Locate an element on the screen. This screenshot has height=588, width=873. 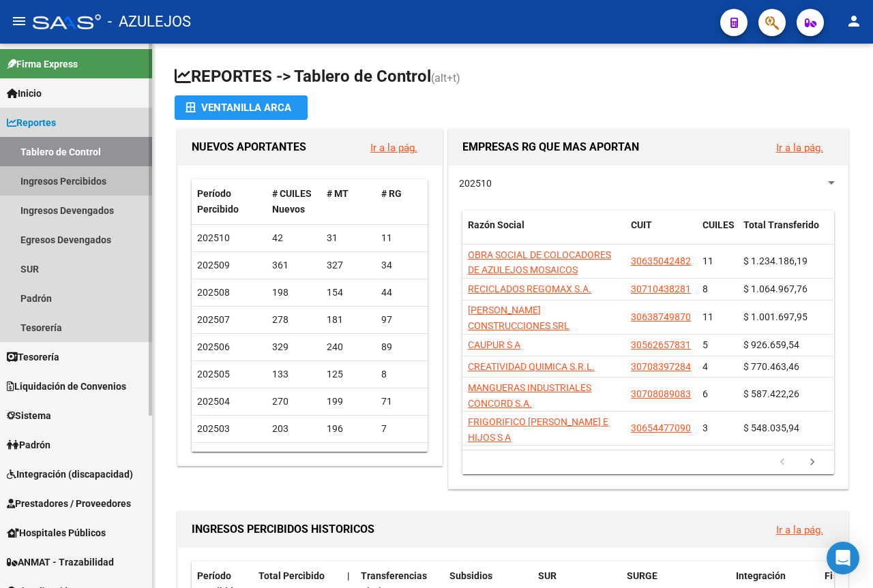
span: Período Percibido is located at coordinates (218, 201).